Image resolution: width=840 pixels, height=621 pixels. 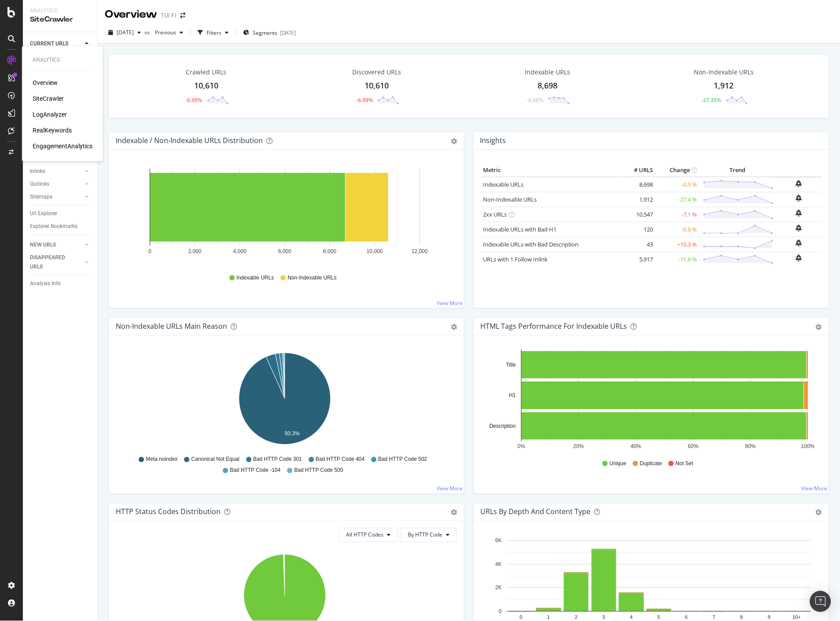 I want to click on span: Unique, so click(x=618, y=463).